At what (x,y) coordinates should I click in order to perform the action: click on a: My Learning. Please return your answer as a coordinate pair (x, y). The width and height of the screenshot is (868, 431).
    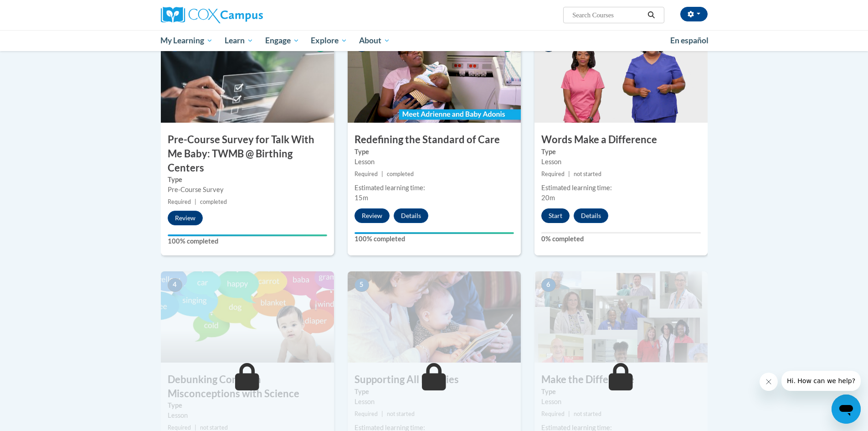
    Looking at the image, I should click on (187, 40).